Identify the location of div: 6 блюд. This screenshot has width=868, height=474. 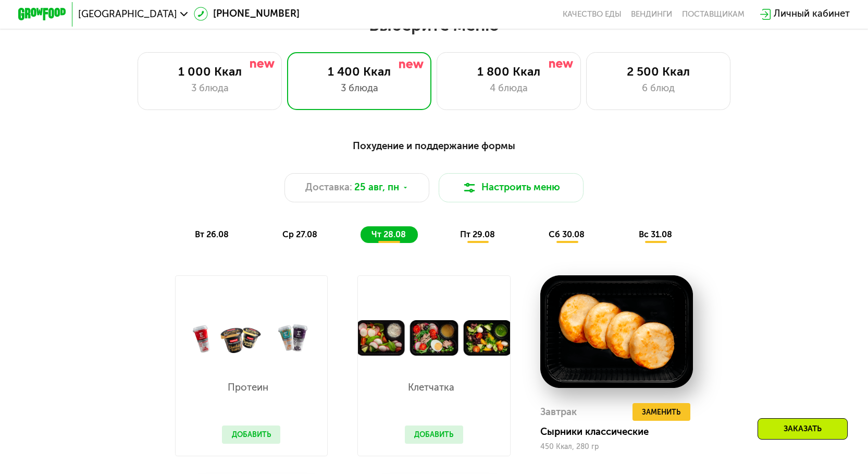
(658, 88).